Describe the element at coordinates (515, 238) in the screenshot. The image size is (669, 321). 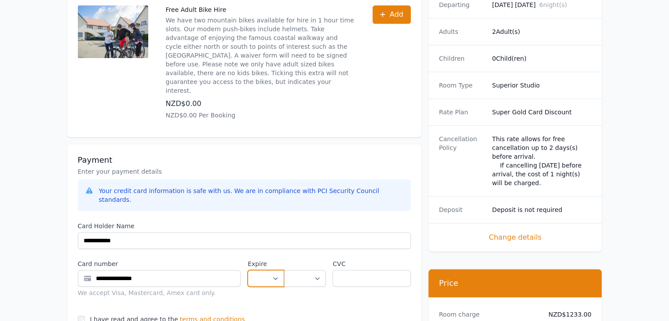
I see `span: Change details` at that location.